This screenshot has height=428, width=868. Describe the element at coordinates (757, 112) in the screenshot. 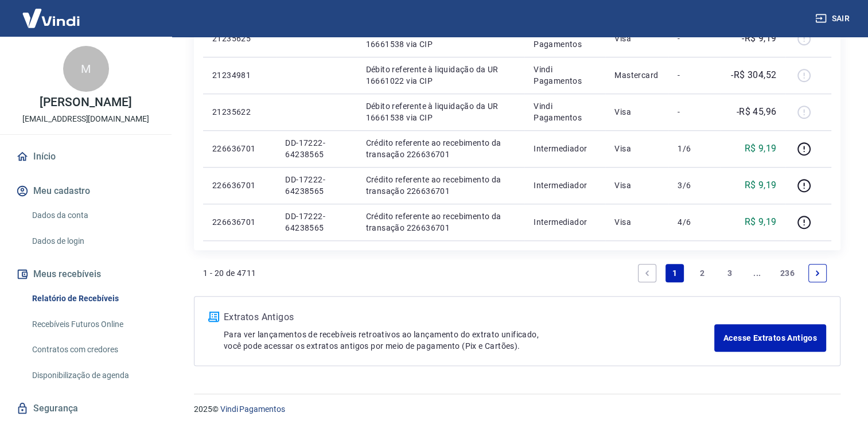

I see `p: -R$ 45,96` at that location.